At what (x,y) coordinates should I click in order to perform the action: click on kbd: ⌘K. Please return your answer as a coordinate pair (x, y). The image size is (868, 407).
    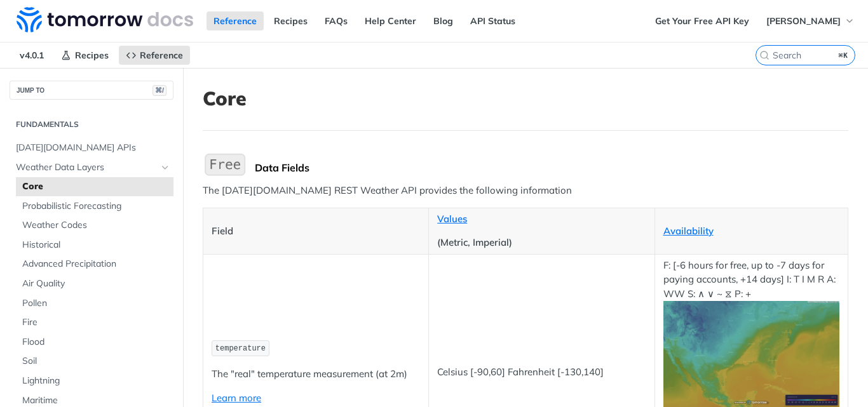
    Looking at the image, I should click on (843, 56).